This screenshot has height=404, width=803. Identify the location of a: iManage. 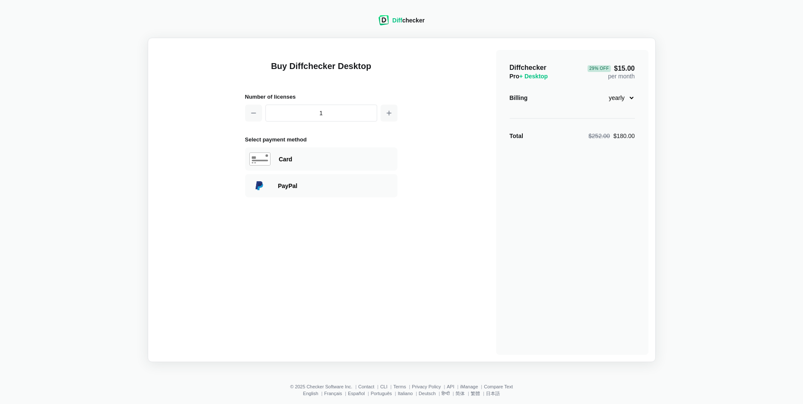
(469, 386).